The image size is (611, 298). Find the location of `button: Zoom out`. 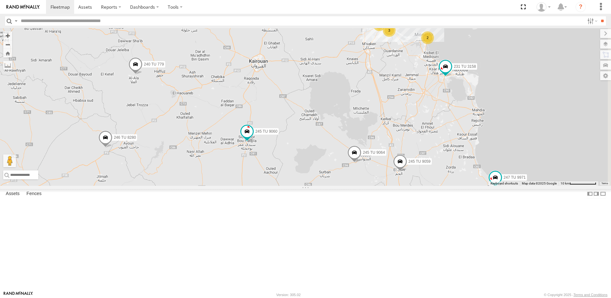

button: Zoom out is located at coordinates (8, 44).